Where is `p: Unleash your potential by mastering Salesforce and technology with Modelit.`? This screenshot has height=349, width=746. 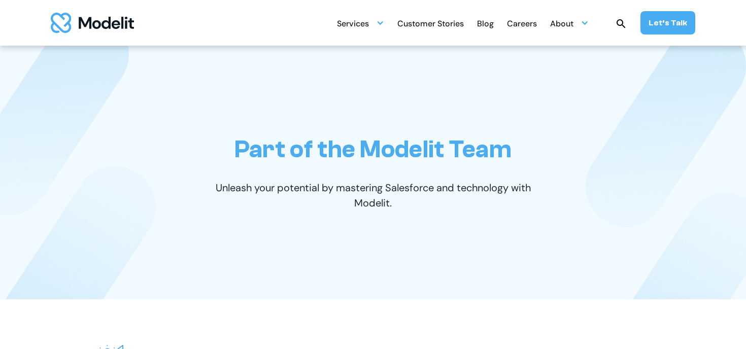
p: Unleash your potential by mastering Salesforce and technology with Modelit. is located at coordinates (373, 195).